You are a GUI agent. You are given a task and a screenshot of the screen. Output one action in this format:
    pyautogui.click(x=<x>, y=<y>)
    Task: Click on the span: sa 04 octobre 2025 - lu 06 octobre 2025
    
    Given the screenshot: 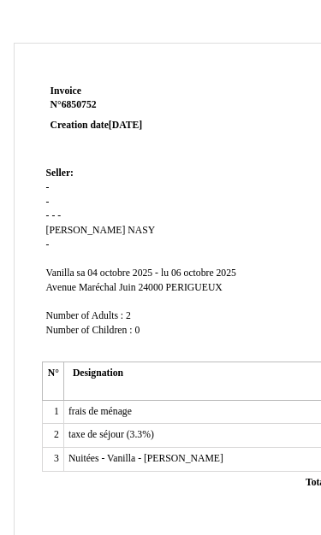 What is the action you would take?
    pyautogui.click(x=156, y=273)
    